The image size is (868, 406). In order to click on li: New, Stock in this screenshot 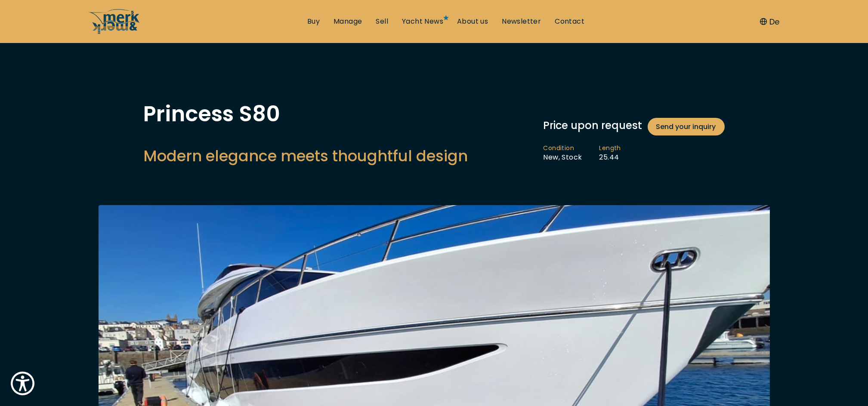, I will do `click(571, 153)`.